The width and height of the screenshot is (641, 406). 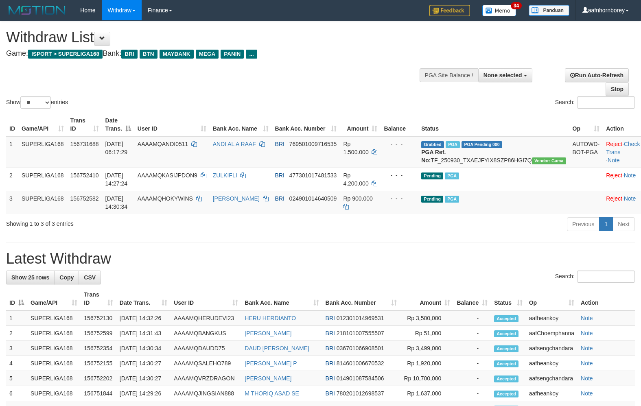 I want to click on span: ISPORT > SUPERLIGA168, so click(x=65, y=54).